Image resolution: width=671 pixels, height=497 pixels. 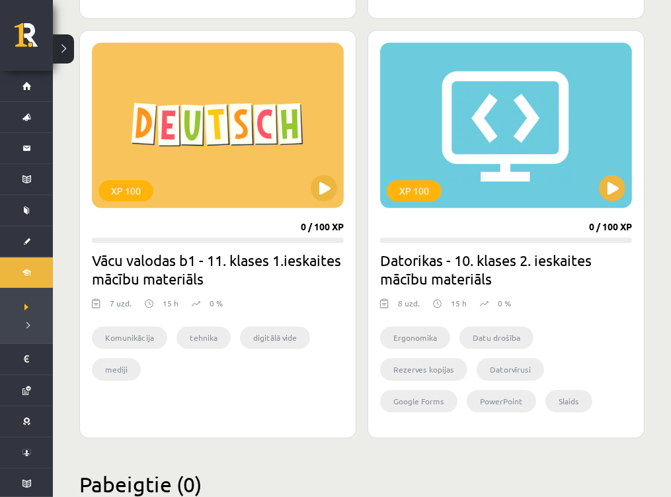 What do you see at coordinates (130, 337) in the screenshot?
I see `li: Komunikācija` at bounding box center [130, 337].